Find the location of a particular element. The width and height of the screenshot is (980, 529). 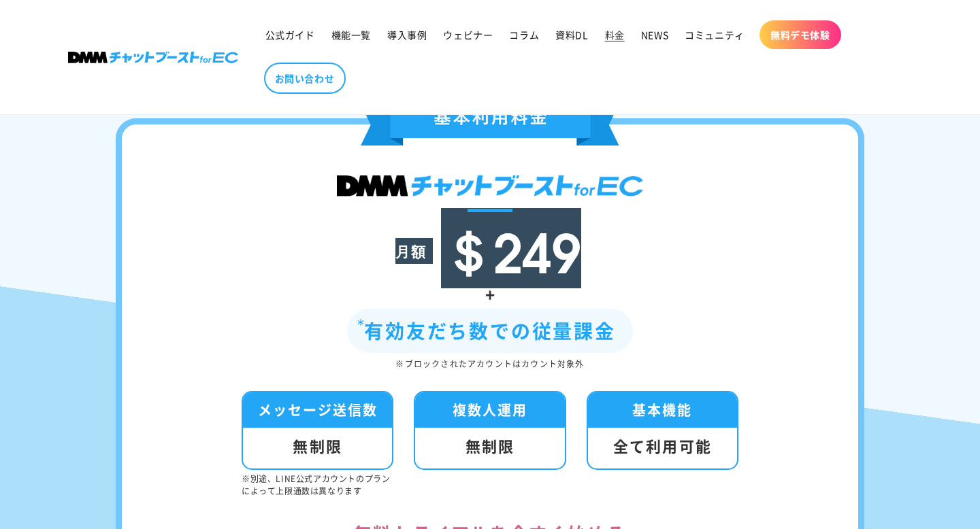

span: ＄249 is located at coordinates (511, 248).